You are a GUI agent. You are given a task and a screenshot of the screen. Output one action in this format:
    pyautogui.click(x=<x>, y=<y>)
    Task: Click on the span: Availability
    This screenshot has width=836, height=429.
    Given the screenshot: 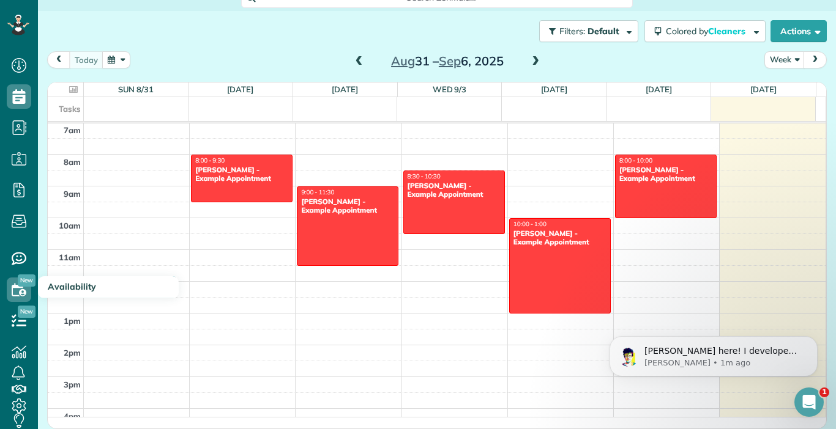 What is the action you would take?
    pyautogui.click(x=72, y=287)
    